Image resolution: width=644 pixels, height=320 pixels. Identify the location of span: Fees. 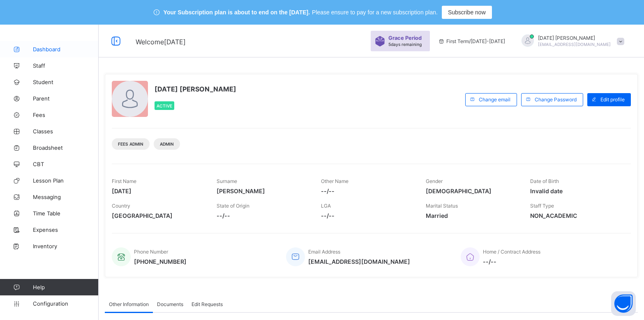
(66, 115).